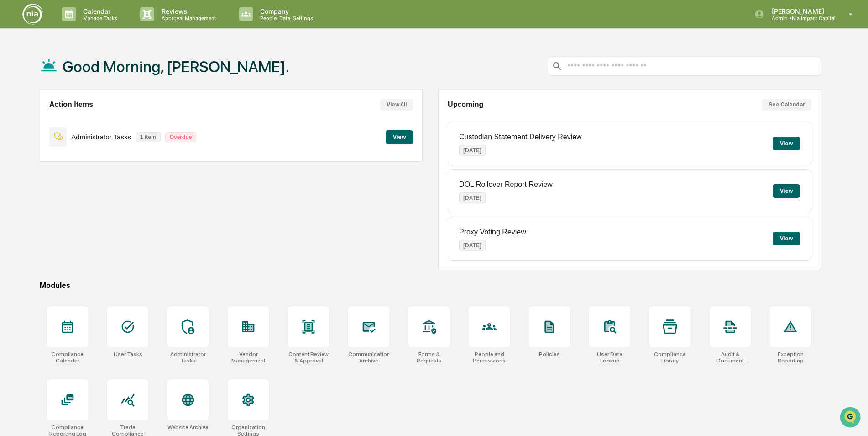  What do you see at coordinates (73, 83) in the screenshot?
I see `div: We're available if you need us!` at bounding box center [73, 83].